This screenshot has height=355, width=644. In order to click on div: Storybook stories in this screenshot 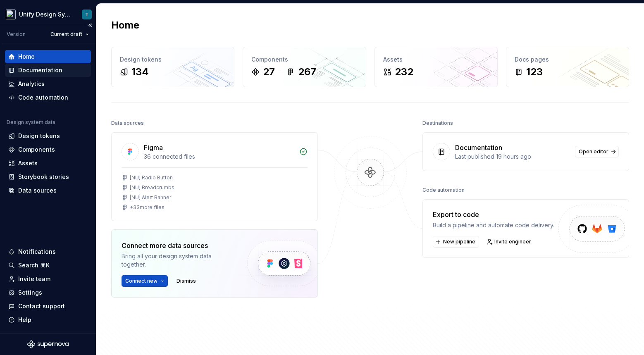, I will do `click(43, 177)`.